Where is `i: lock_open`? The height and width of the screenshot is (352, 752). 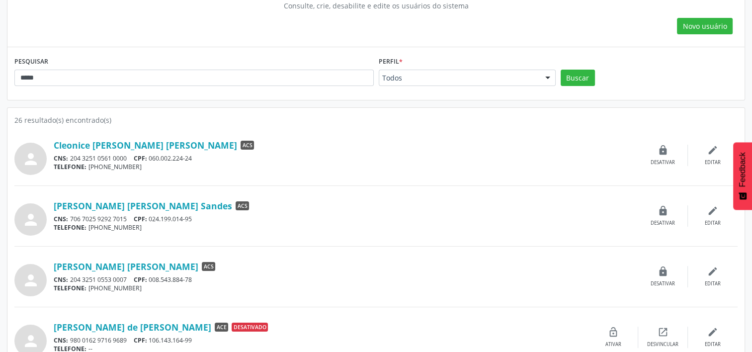 i: lock_open is located at coordinates (613, 332).